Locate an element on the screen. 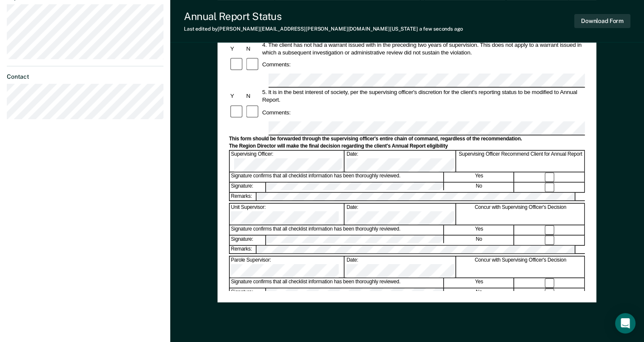 The image size is (644, 342). div: 5. It is in the best interest of society, per the supervising officer's discretion for the client... is located at coordinates (423, 96).